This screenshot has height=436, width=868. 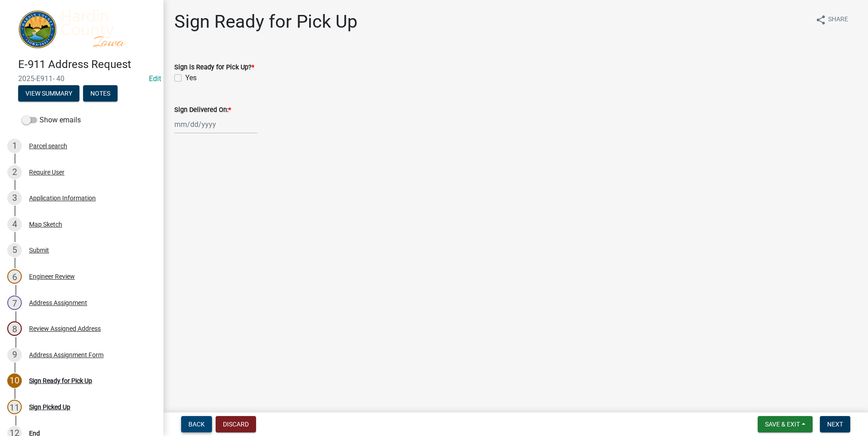 I want to click on div: 4, so click(x=15, y=224).